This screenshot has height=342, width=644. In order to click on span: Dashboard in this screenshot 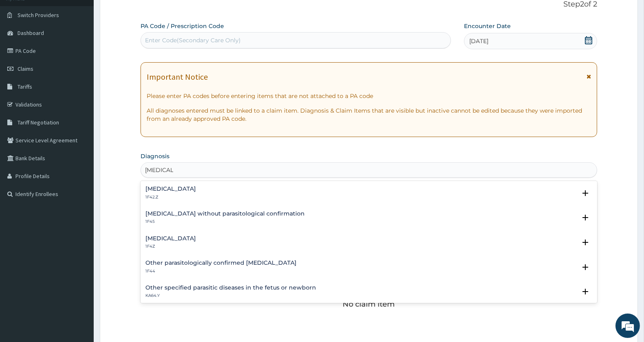, I will do `click(30, 33)`.